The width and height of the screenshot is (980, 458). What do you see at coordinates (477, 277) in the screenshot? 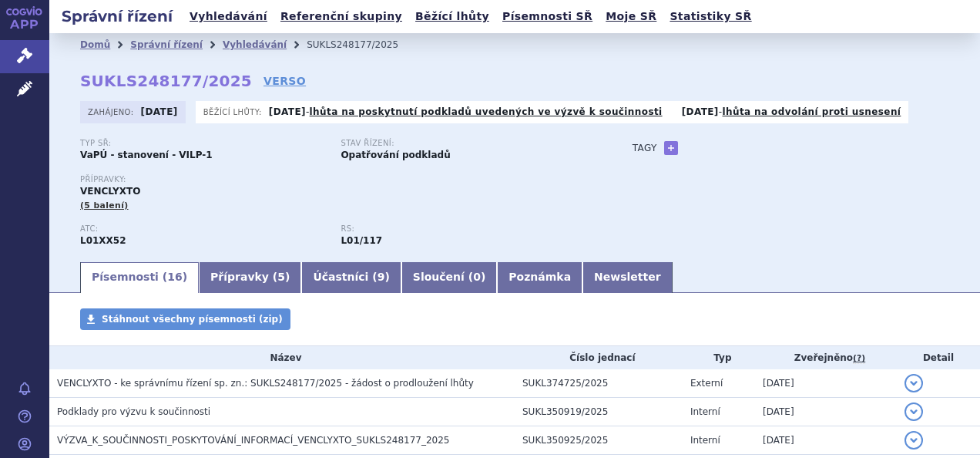
I see `span: 0` at bounding box center [477, 277].